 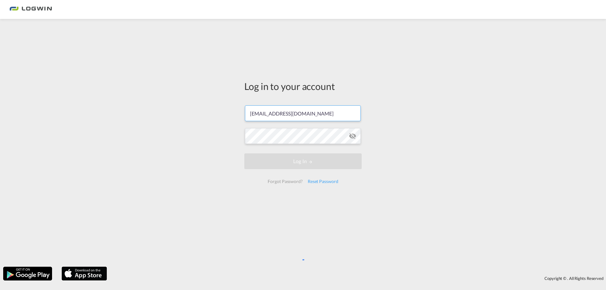 What do you see at coordinates (303, 113) in the screenshot?
I see `input: Enter email/phone number` at bounding box center [303, 113].